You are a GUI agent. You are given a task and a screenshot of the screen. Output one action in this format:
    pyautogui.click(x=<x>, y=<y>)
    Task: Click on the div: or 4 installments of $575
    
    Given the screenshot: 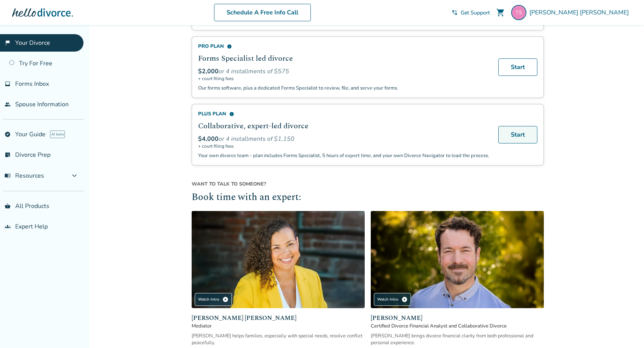 What is the action you would take?
    pyautogui.click(x=343, y=71)
    